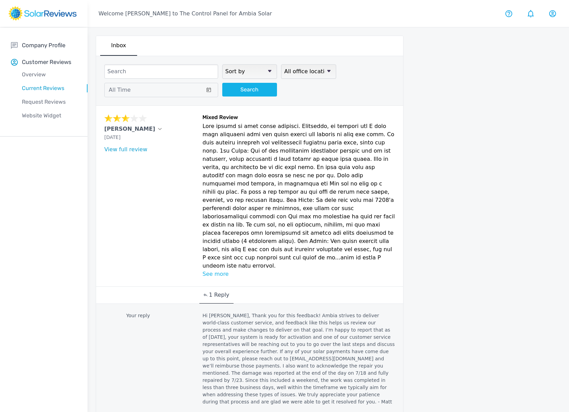 The height and width of the screenshot is (412, 569). What do you see at coordinates (219, 295) in the screenshot?
I see `p: 1 Reply` at bounding box center [219, 295].